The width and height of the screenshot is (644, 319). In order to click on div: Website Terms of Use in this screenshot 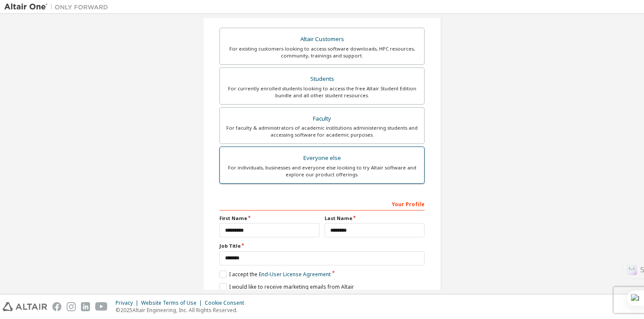, I will do `click(173, 303)`.